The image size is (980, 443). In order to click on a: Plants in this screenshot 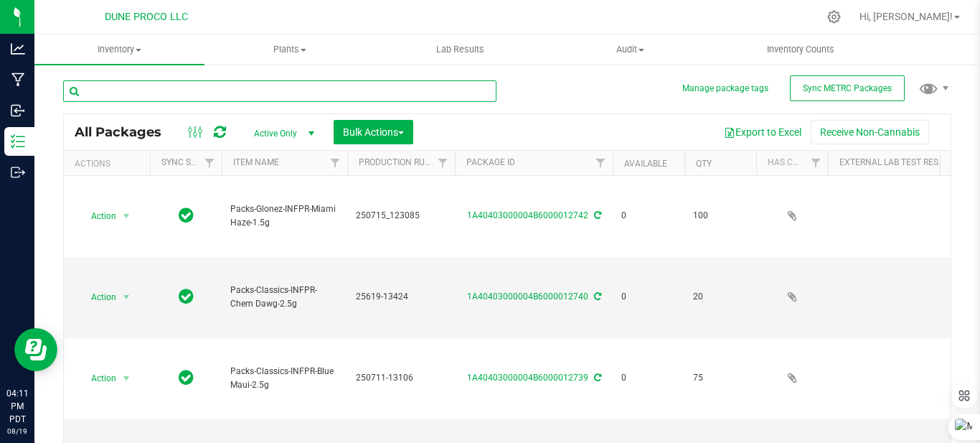, I will do `click(289, 49)`.